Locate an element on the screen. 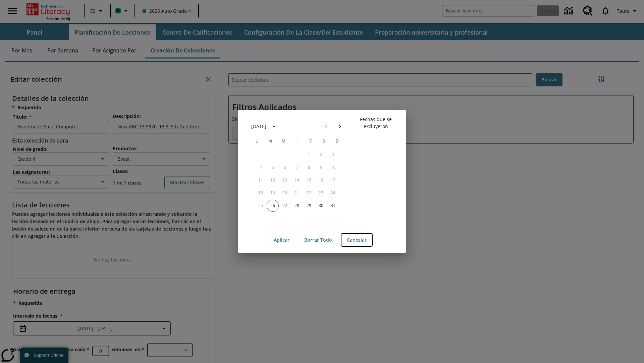 The height and width of the screenshot is (363, 644). span: lunes is located at coordinates (257, 141).